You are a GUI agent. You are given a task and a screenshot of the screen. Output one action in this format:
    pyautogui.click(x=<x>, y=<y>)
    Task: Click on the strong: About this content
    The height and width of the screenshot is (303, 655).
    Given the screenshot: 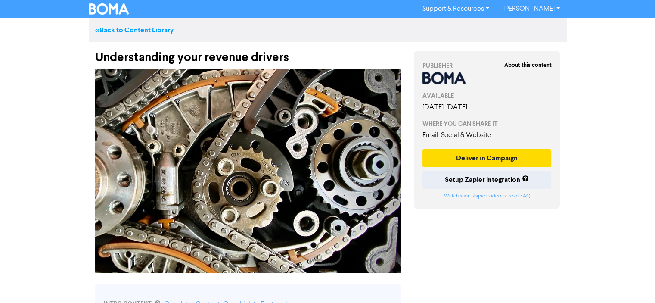 What is the action you would take?
    pyautogui.click(x=528, y=65)
    